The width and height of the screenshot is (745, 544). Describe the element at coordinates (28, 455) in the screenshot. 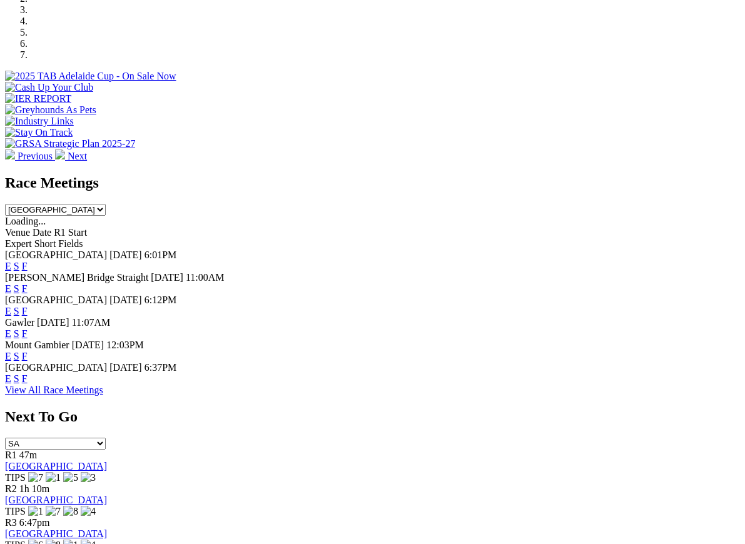

I see `span: 47m` at that location.